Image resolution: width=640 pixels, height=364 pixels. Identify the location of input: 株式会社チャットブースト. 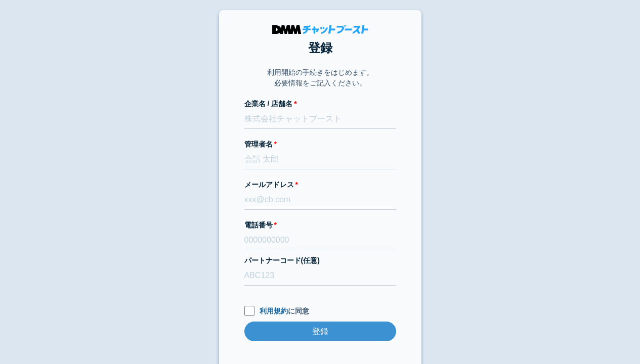
(320, 119).